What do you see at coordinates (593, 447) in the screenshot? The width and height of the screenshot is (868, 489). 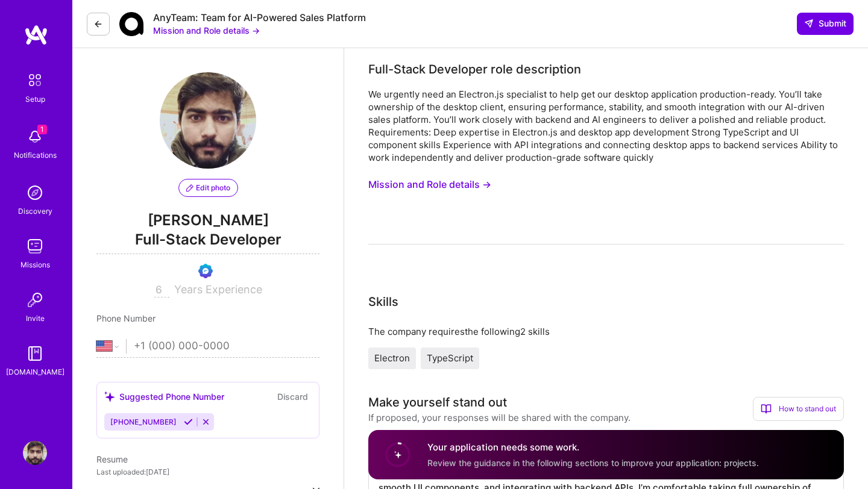 I see `h4: Your application needs some work.` at bounding box center [593, 447].